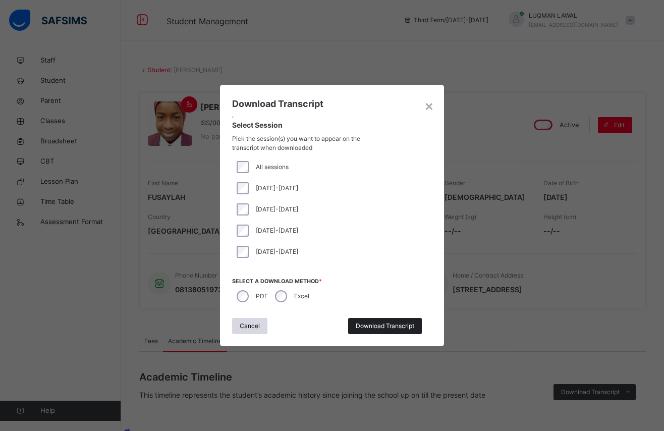 The image size is (664, 431). I want to click on span: Select a download method, so click(332, 281).